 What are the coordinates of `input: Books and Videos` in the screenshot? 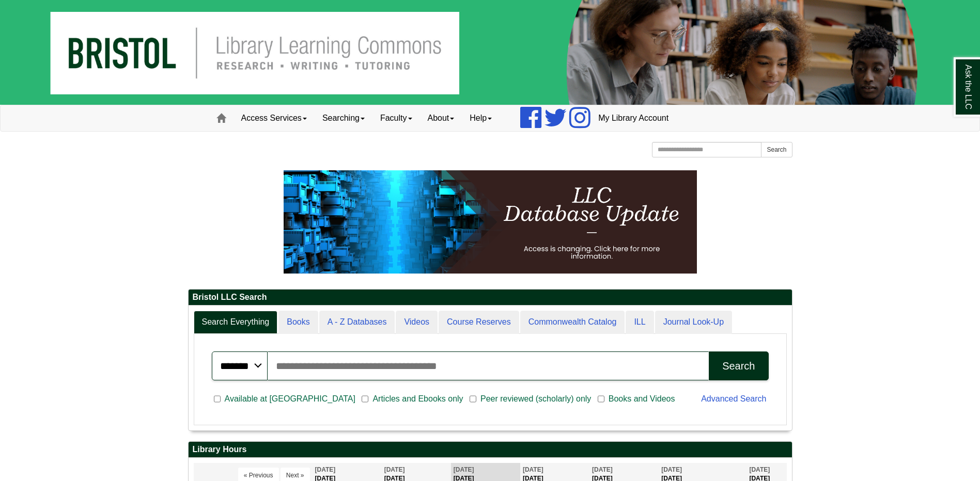 It's located at (601, 399).